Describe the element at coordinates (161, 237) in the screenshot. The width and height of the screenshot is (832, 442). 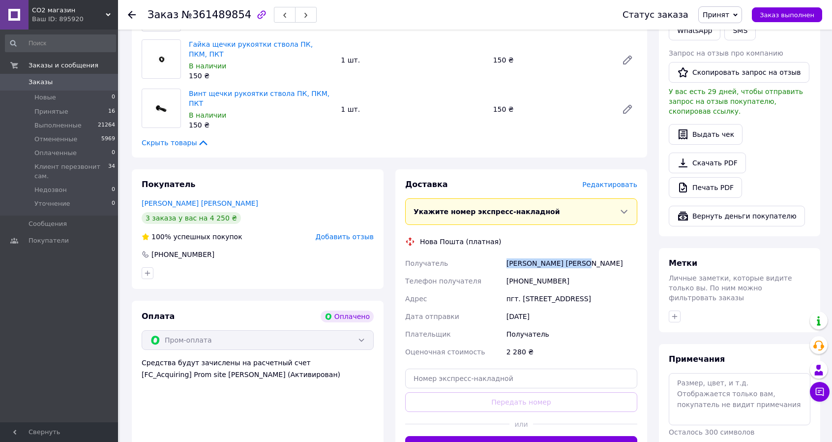
I see `span: 100%` at that location.